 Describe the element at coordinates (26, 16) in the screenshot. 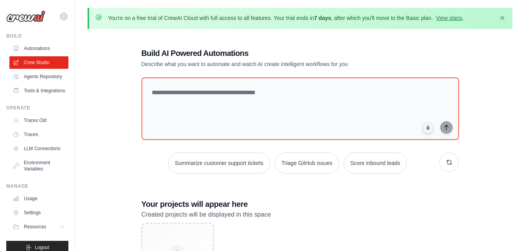

I see `img: Logo` at that location.